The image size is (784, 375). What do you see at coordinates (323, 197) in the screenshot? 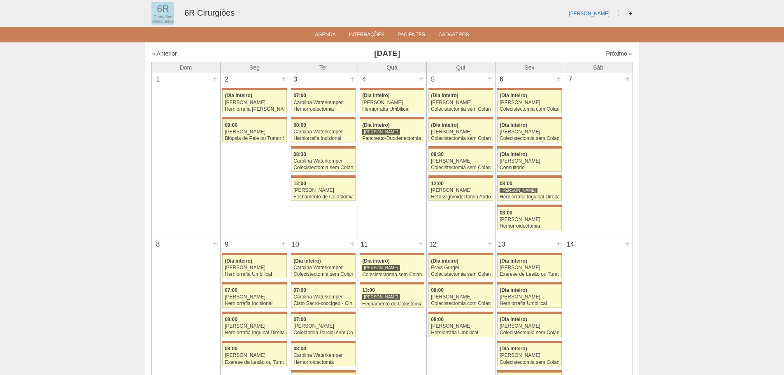
I see `div: Fechamento de Colostomia ou Enterostomia` at bounding box center [323, 197].